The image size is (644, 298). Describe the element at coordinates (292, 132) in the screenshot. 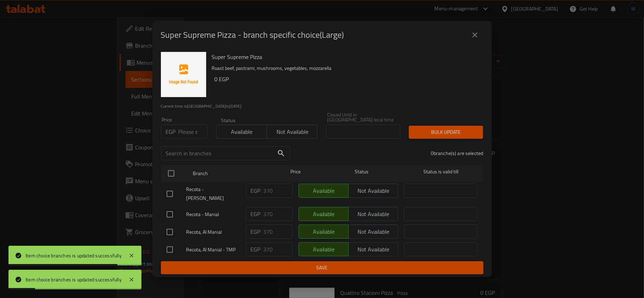

I see `span: Not available` at that location.